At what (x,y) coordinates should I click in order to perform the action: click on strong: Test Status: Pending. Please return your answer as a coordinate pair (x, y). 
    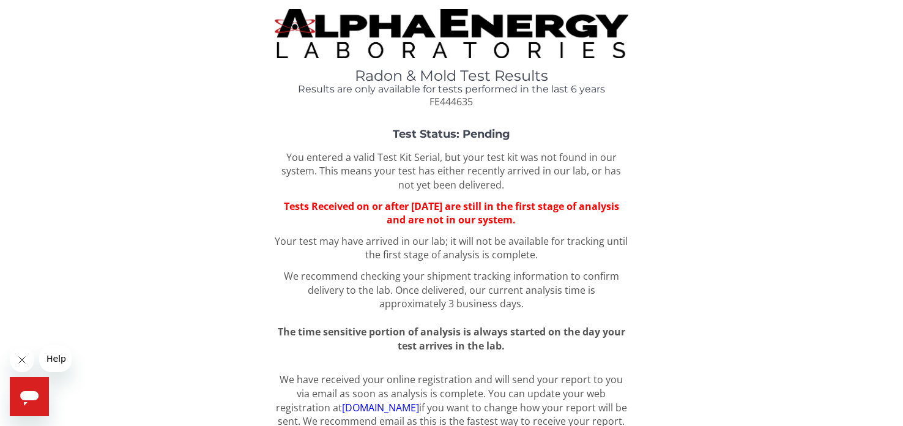
    Looking at the image, I should click on (452, 134).